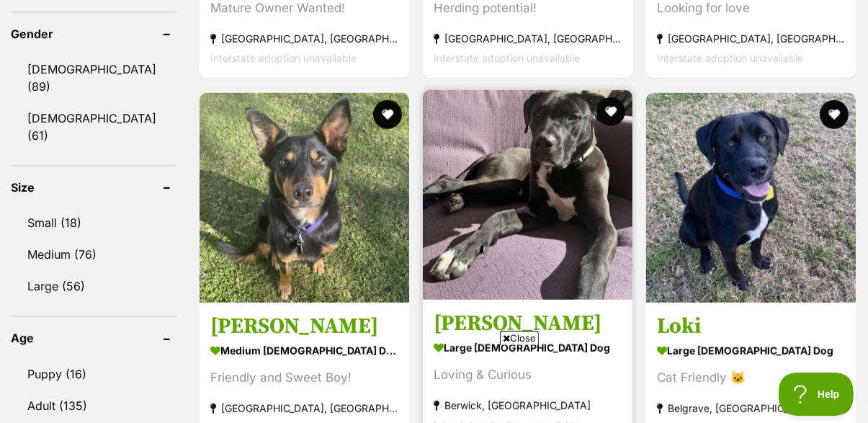 The image size is (868, 423). Describe the element at coordinates (304, 198) in the screenshot. I see `img: Finn - Australian Kelpie Dog` at that location.